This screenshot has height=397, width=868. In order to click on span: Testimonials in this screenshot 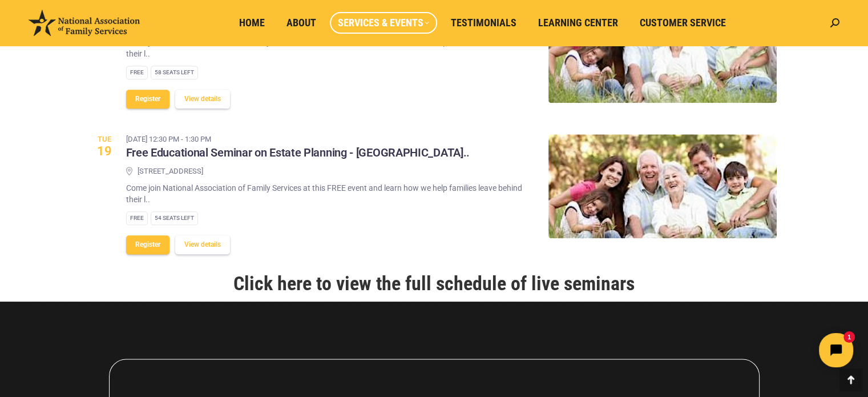, I will do `click(484, 23)`.